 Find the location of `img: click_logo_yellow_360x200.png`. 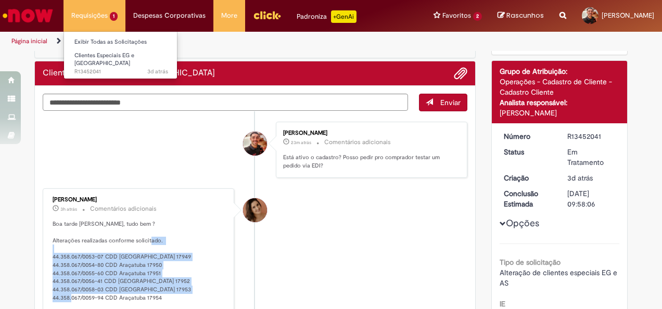

img: click_logo_yellow_360x200.png is located at coordinates (267, 15).